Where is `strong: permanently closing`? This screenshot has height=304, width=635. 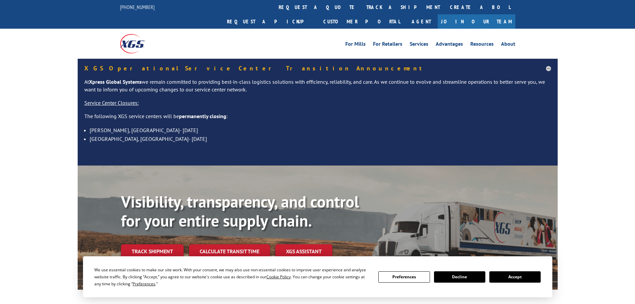
strong: permanently closing is located at coordinates (203, 116).